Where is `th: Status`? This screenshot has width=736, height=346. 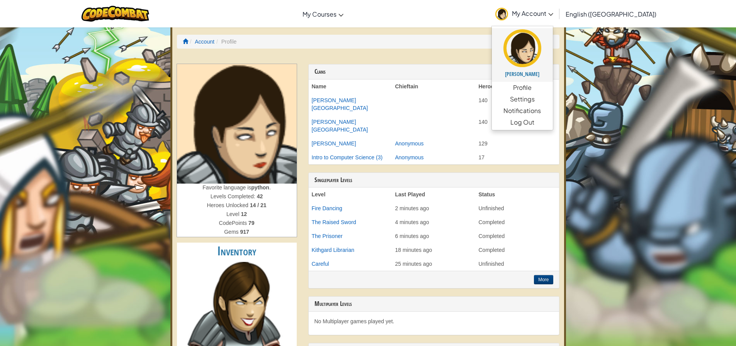
th: Status is located at coordinates (517, 195).